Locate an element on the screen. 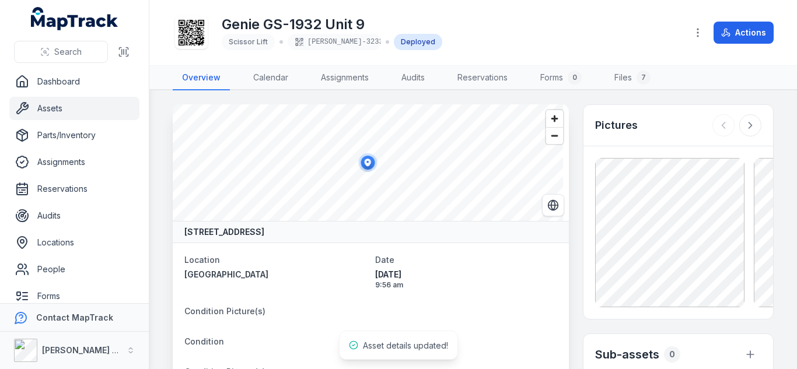 Image resolution: width=797 pixels, height=369 pixels. span: Scissor Lift is located at coordinates (248, 41).